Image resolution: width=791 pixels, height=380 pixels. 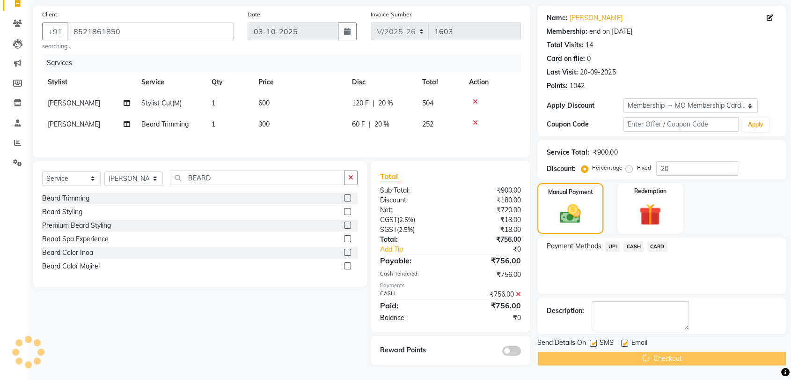 What do you see at coordinates (570, 213) in the screenshot?
I see `img: _cash.svg` at bounding box center [570, 213].